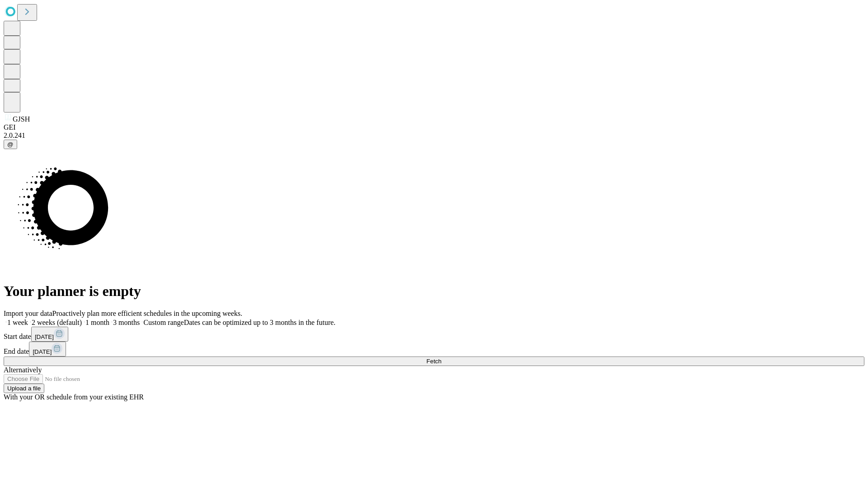  What do you see at coordinates (434, 291) in the screenshot?
I see `h1: Your planner is empty` at bounding box center [434, 291].